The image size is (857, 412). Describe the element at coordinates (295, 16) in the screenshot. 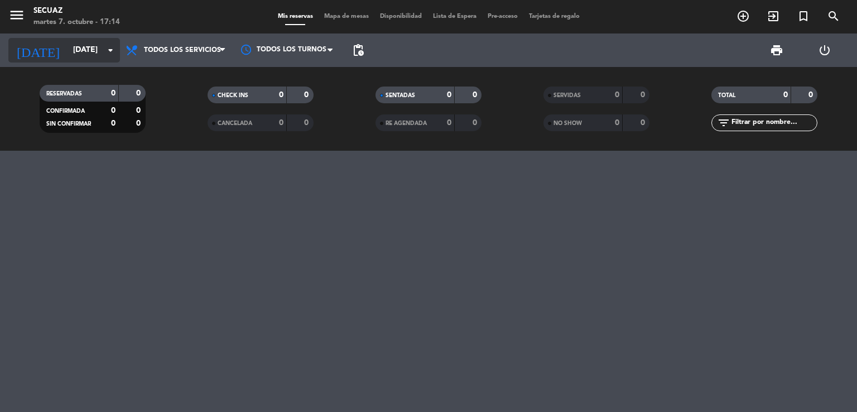

I see `span: Mis reservas` at that location.